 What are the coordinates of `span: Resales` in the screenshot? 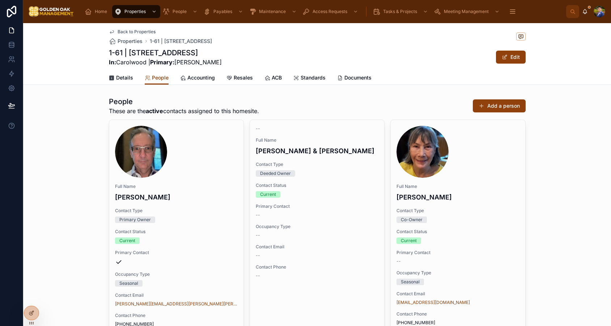 It's located at (243, 78).